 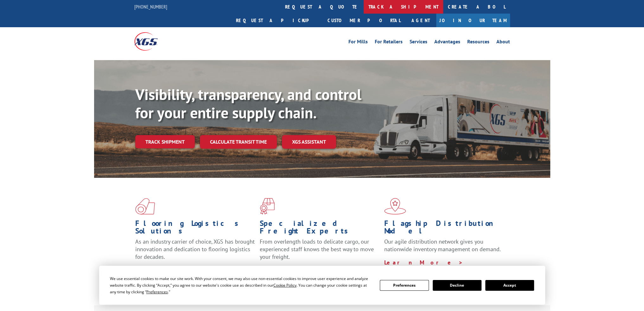 What do you see at coordinates (165, 142) in the screenshot?
I see `a: Track shipment` at bounding box center [165, 142].